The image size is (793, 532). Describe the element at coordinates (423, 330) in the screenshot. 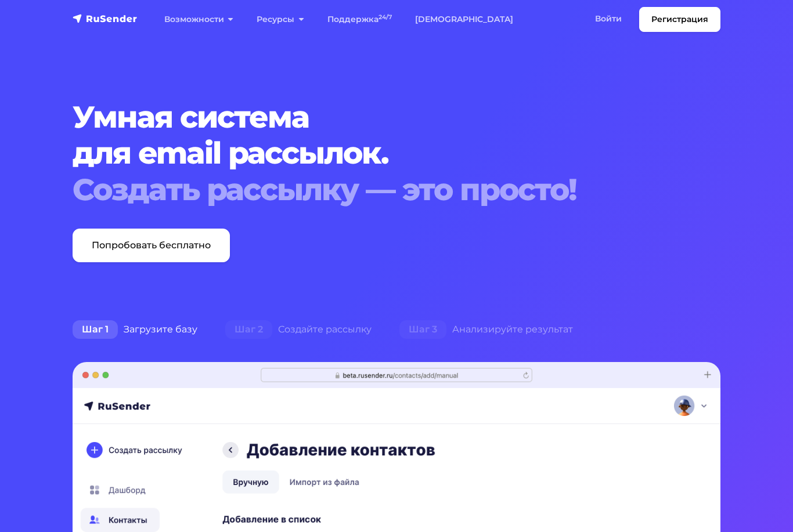

I see `span: Шаг 3` at that location.